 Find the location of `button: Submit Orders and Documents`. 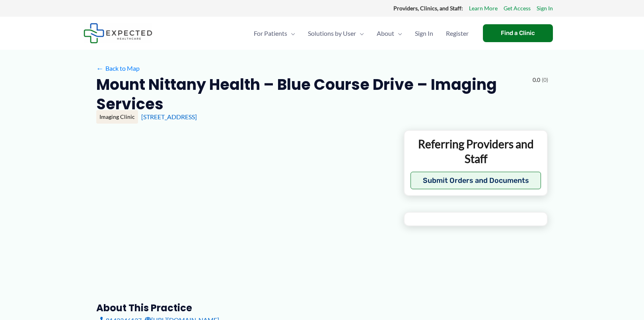

button: Submit Orders and Documents is located at coordinates (476, 181).